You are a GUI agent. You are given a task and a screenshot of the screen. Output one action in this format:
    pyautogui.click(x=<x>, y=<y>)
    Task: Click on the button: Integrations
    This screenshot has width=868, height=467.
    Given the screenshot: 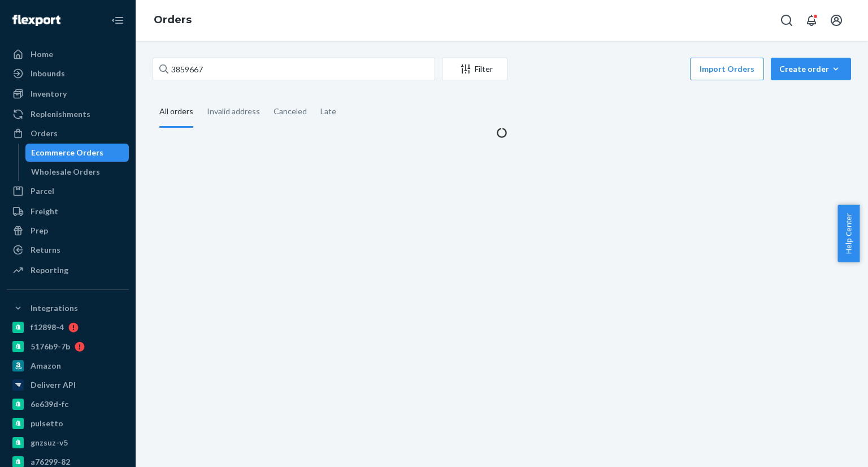 What is the action you would take?
    pyautogui.click(x=68, y=308)
    